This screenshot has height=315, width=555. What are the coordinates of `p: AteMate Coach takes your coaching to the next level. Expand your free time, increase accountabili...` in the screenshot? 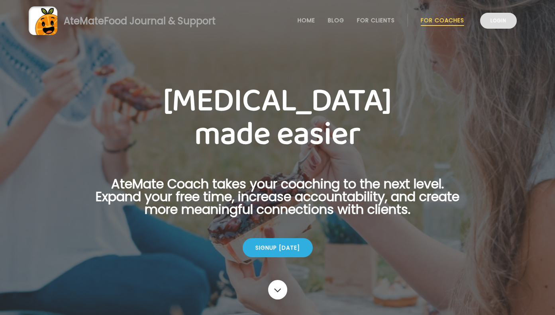 It's located at (278, 202).